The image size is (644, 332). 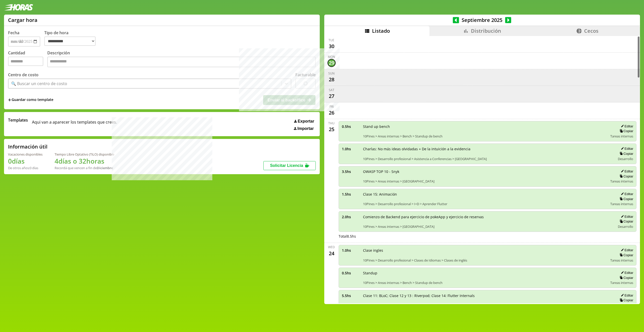 What do you see at coordinates (332, 57) in the screenshot?
I see `div: Mon` at bounding box center [332, 57].